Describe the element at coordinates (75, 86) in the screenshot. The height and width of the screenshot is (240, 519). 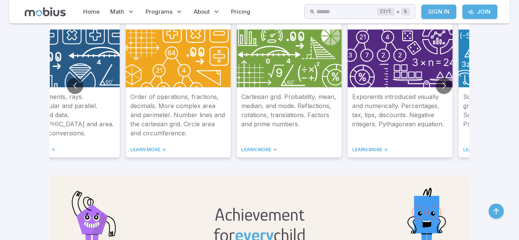
I see `button: Go to previous slide` at that location.